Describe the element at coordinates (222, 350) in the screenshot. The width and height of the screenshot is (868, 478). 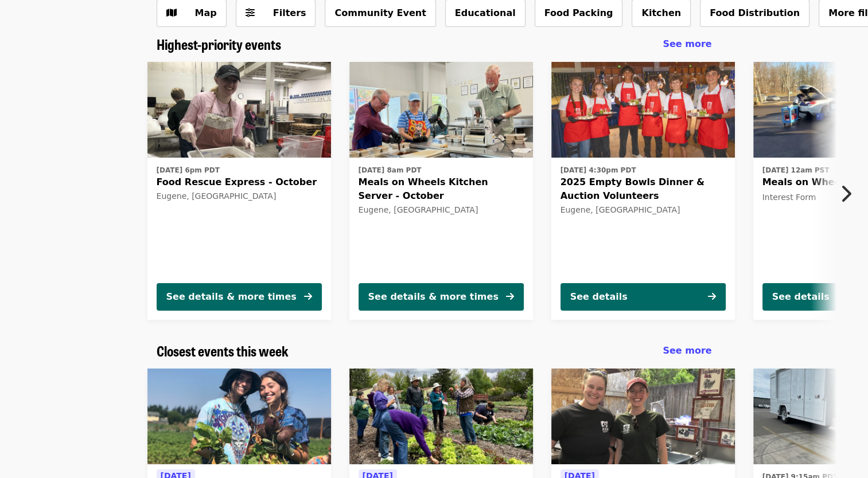
I see `span: Closest events this week` at that location.